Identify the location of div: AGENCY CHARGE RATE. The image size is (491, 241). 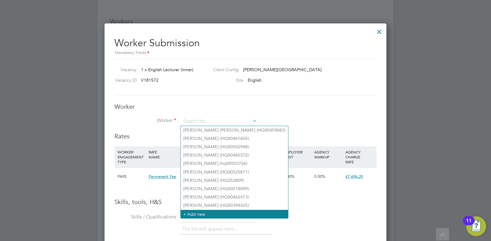
(359, 157).